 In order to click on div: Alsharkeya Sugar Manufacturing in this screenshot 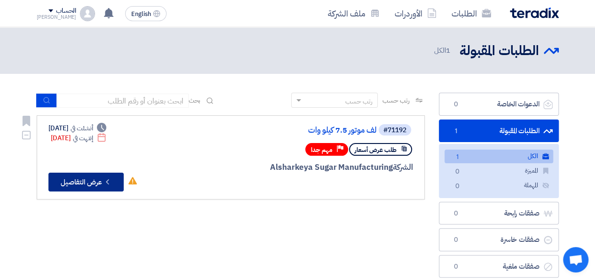, I will do `click(299, 167)`.